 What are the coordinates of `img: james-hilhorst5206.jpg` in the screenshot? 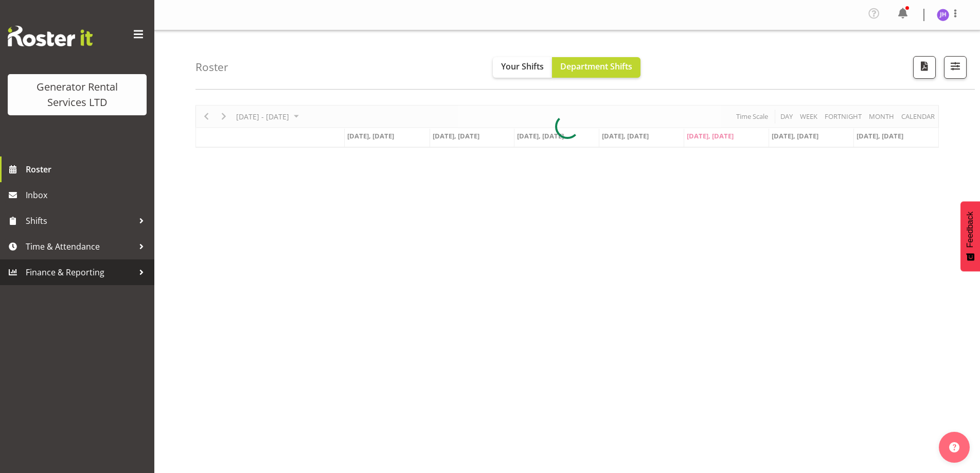 It's located at (943, 15).